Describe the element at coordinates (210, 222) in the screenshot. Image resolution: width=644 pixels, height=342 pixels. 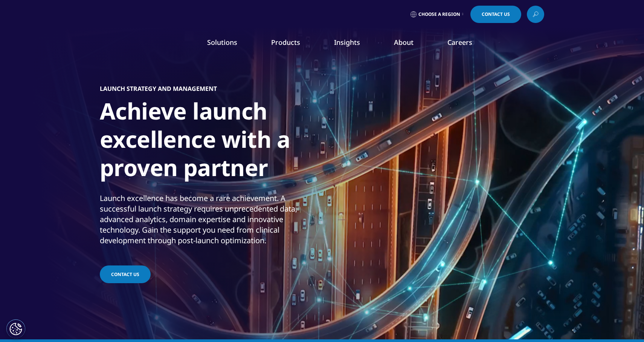
I see `p: Launch excellence has become a rare achievement. A successful launch strategy requires unpreceden...` at that location.